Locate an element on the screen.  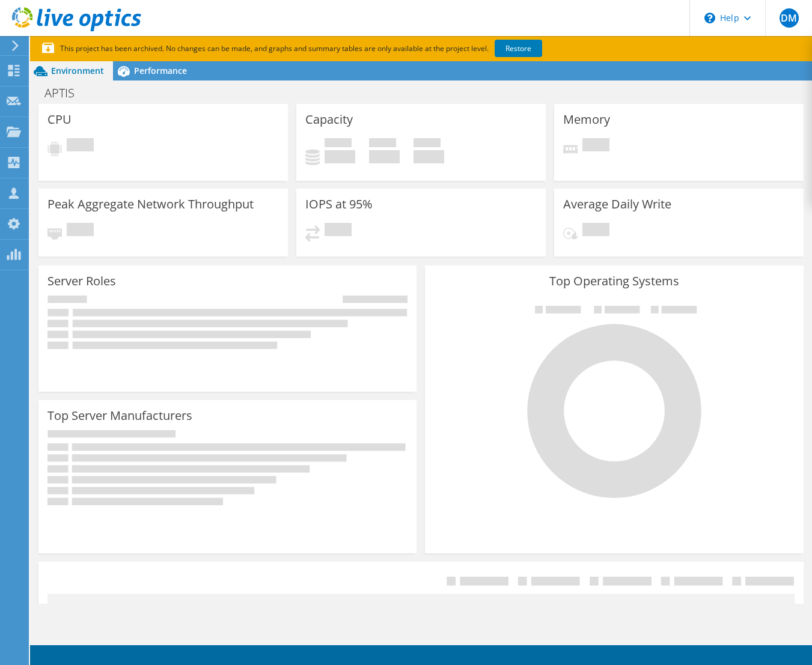
h3: Capacity is located at coordinates (329, 120).